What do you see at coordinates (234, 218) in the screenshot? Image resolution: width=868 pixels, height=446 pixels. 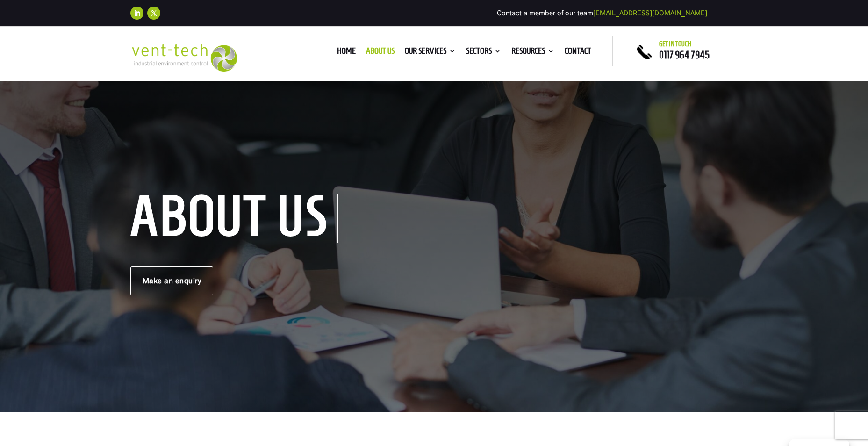 I see `h1: About us` at bounding box center [234, 218].